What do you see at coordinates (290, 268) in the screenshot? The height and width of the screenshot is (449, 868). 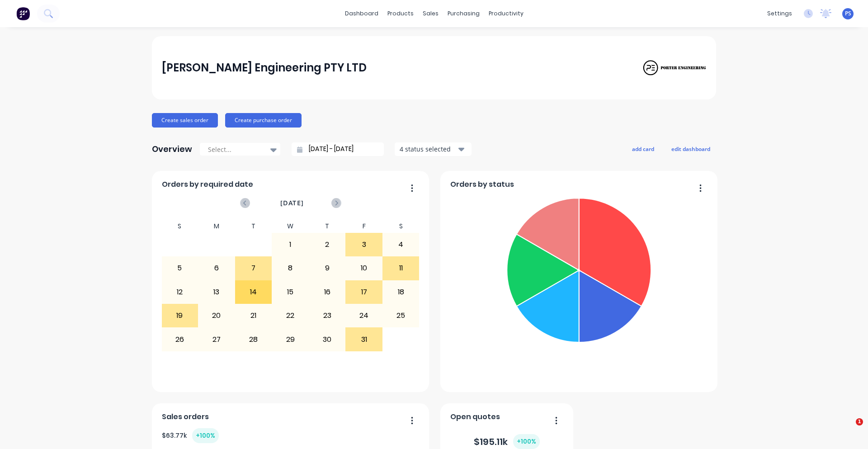 I see `div: 8` at bounding box center [290, 268].